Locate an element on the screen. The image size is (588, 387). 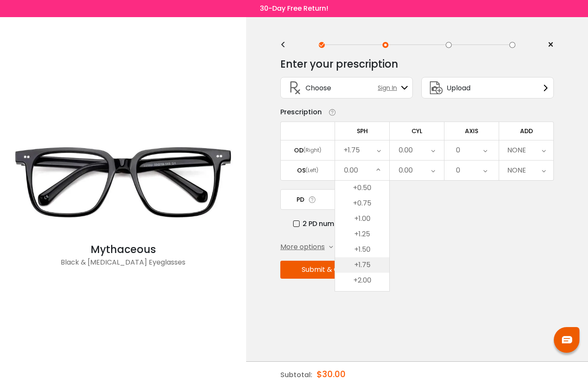
td: AXIS is located at coordinates (472, 130).